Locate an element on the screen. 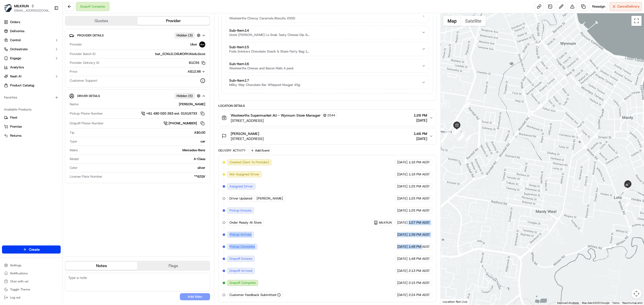  a: Analytics is located at coordinates (31, 67).